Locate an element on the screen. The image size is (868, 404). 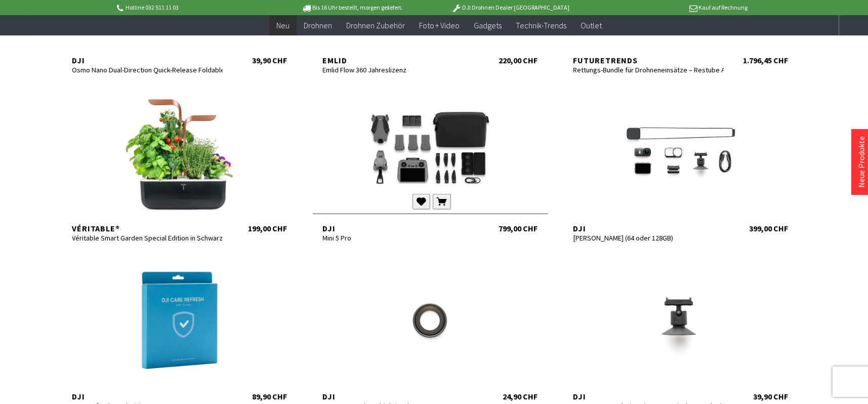
a: DJI Osmo Nano Dual-Direction Magnetische Kugelgelenk-Adapterhalterung 39,90 CHF is located at coordinates (681, 331).